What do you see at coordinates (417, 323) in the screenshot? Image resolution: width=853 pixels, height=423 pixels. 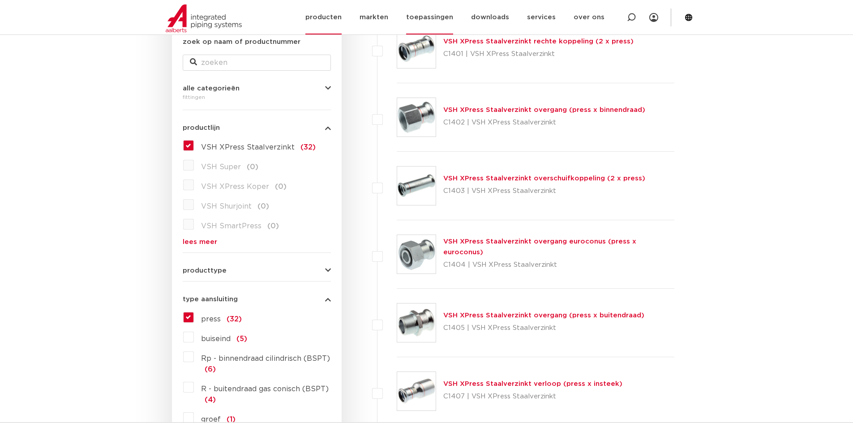 I see `img: Thumbnail for VSH XPress Staalverzinkt overgang (press x buitendraad)` at bounding box center [417, 323].